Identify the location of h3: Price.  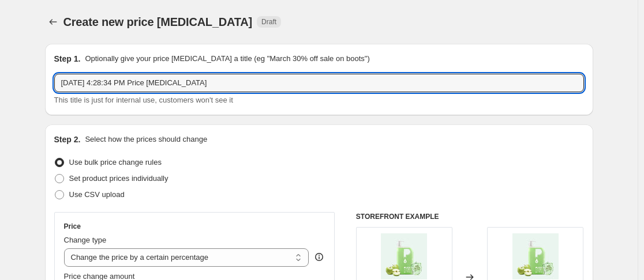
(72, 226).